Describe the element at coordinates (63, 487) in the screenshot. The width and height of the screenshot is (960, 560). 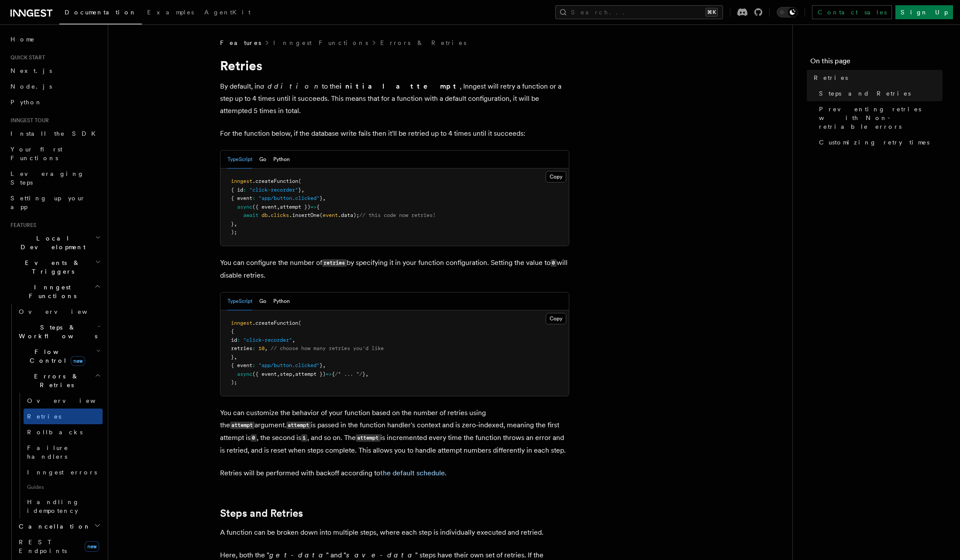
I see `span: Guides` at that location.